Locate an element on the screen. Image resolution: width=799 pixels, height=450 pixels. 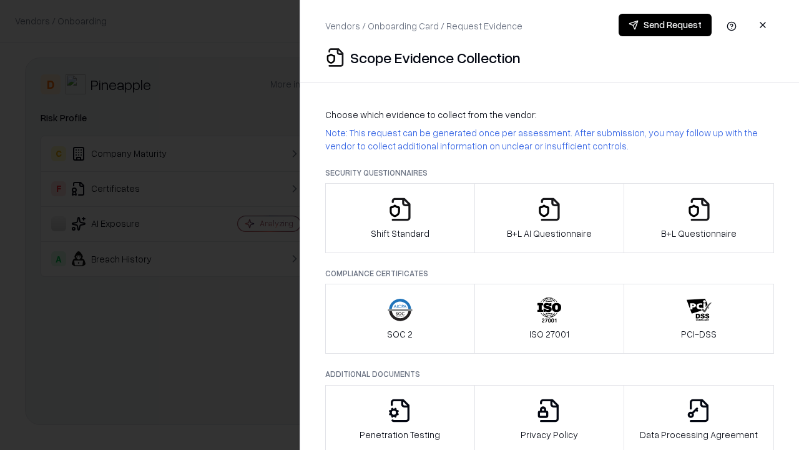
p: PCI-DSS is located at coordinates (699, 334).